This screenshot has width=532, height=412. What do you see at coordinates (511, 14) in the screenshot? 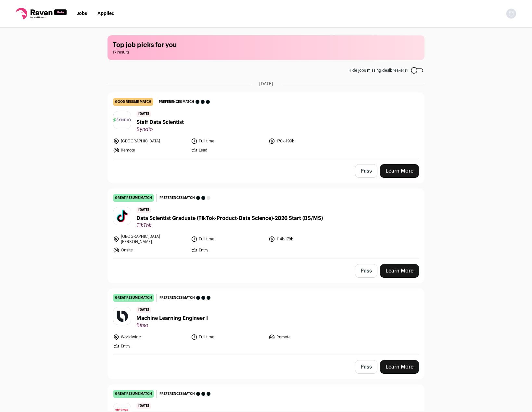
I see `button: Open dropdown` at bounding box center [511, 14].